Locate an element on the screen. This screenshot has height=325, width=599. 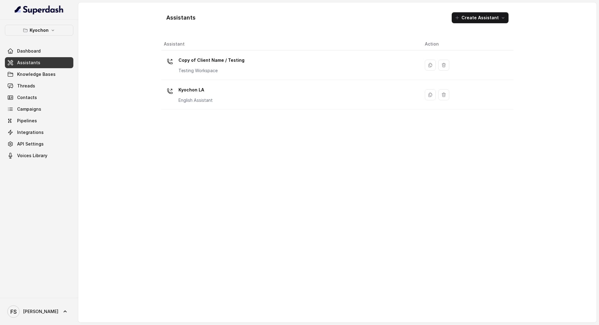
span: API Settings is located at coordinates (30, 144).